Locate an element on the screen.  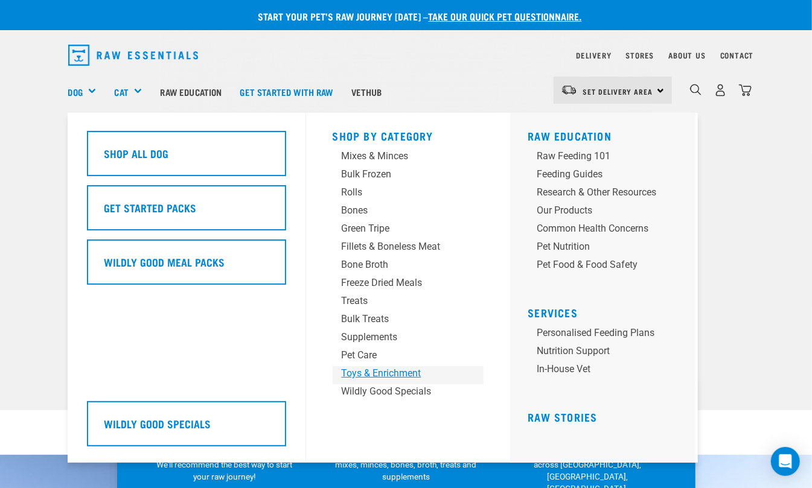
div: Mixes & Minces is located at coordinates (398, 156).